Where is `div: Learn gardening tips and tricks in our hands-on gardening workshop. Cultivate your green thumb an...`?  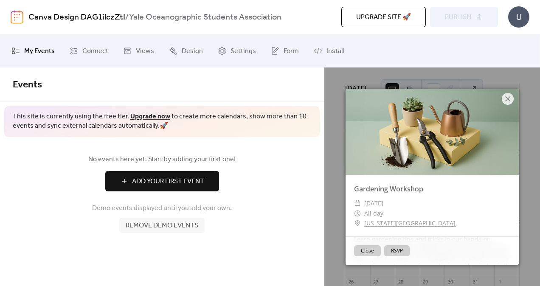 div: Learn gardening tips and tricks in our hands-on gardening workshop. Cultivate your green thumb an... is located at coordinates (432, 257).